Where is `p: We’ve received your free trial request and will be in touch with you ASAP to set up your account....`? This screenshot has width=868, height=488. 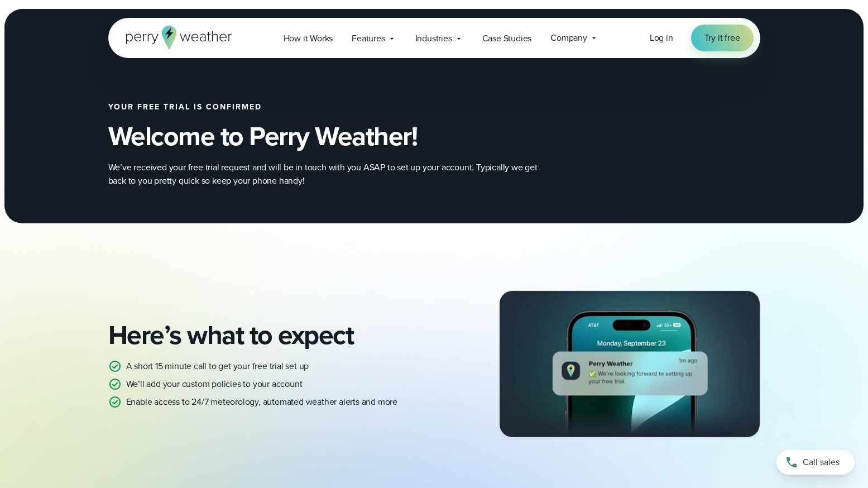 p: We’ve received your free trial request and will be in touch with you ASAP to set up your account.... is located at coordinates (332, 174).